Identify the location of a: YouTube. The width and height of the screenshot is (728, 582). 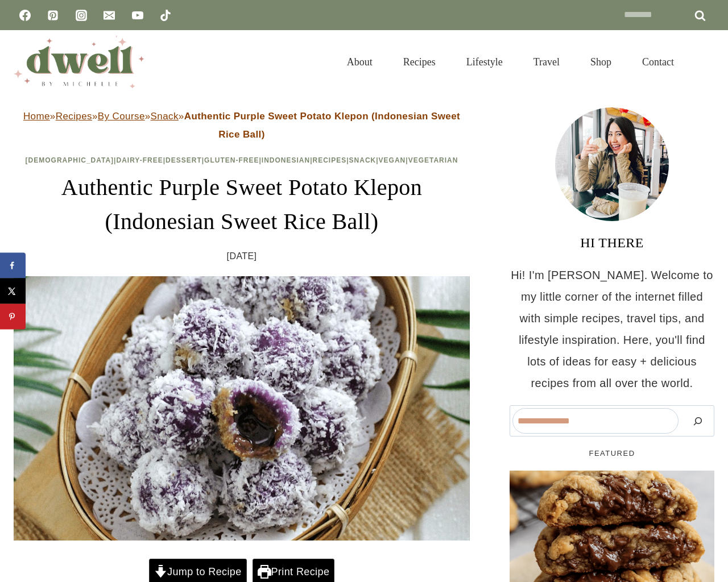
(137, 15).